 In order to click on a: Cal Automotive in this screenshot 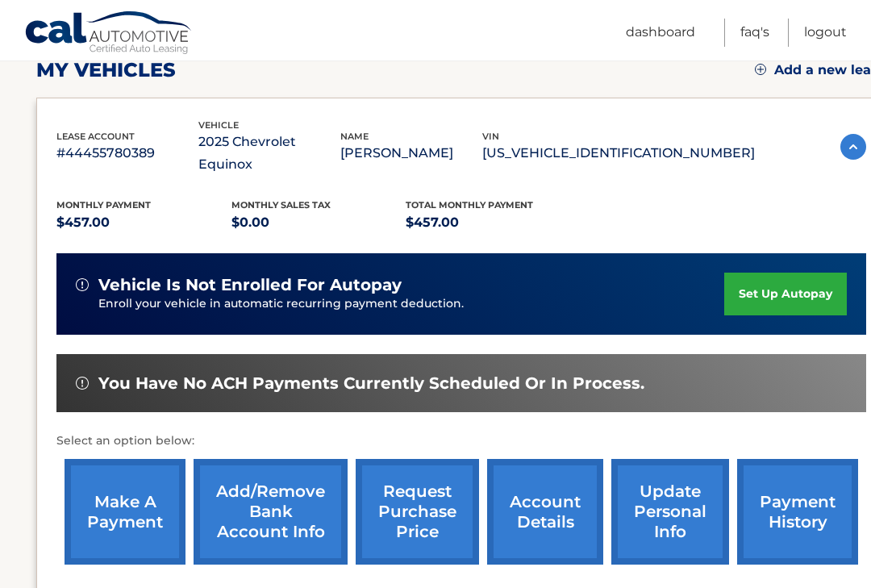, I will do `click(109, 34)`.